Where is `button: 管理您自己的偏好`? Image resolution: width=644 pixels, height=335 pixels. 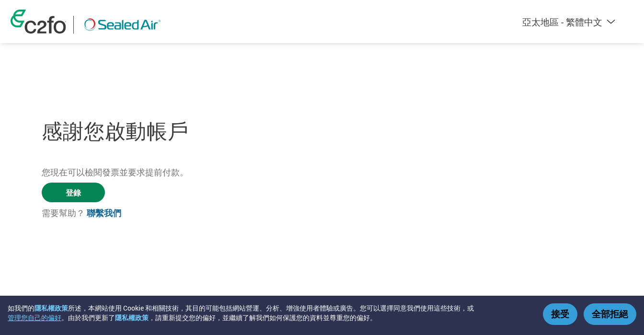
button: 管理您自己的偏好 is located at coordinates (35, 318).